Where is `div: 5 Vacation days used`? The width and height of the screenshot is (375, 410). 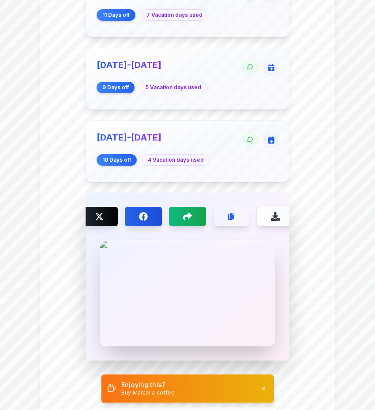
div: 5 Vacation days used is located at coordinates (173, 87).